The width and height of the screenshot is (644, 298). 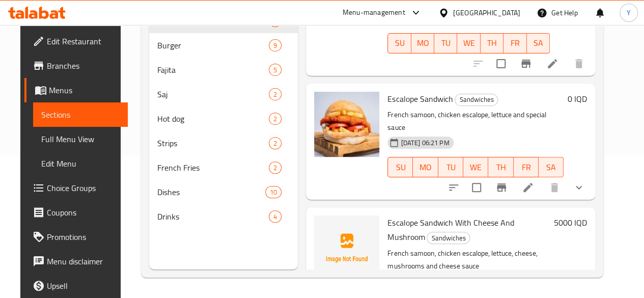 I want to click on span: Menus, so click(x=84, y=90).